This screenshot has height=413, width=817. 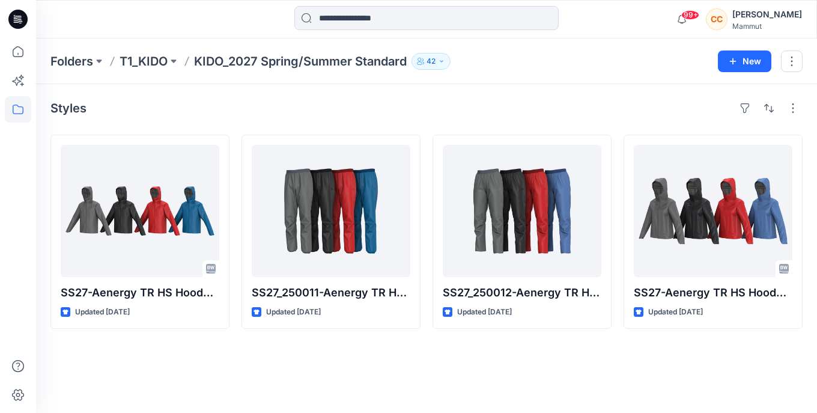 What do you see at coordinates (71, 61) in the screenshot?
I see `a: Folders` at bounding box center [71, 61].